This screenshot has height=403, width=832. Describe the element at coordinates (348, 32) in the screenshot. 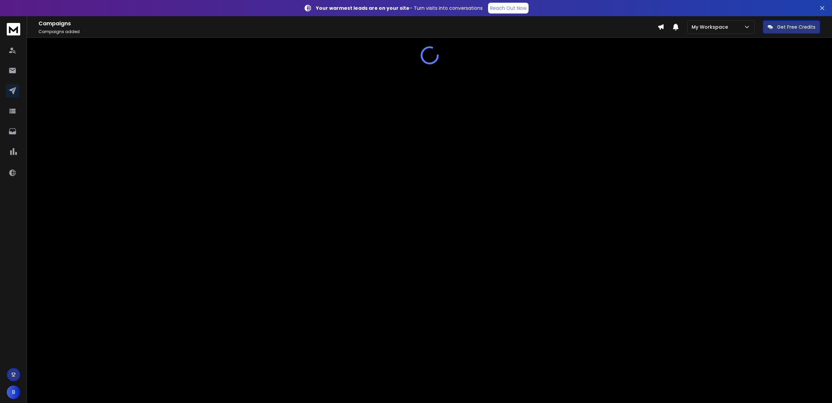

I see `p: Campaigns added` at that location.